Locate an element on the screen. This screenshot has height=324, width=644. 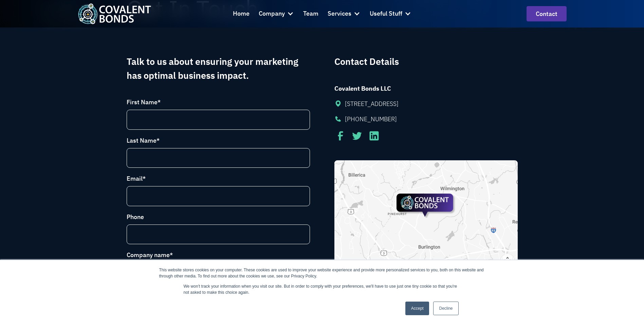
div: Team is located at coordinates (311, 14).